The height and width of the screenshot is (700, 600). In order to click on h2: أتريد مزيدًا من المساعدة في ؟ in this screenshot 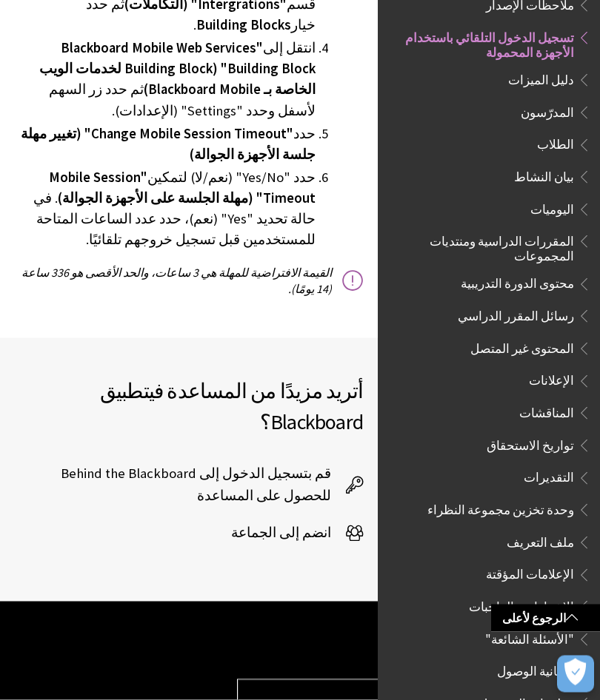, I will do `click(189, 407)`.